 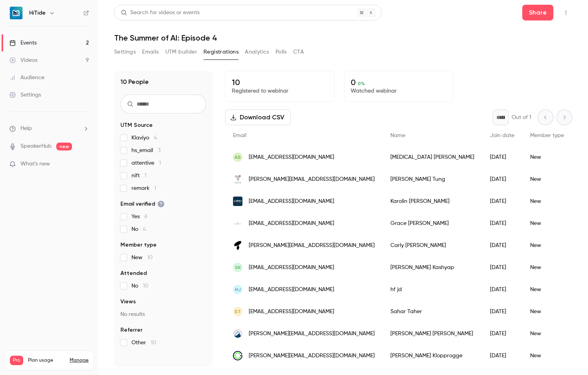 I want to click on p: Watched webinar, so click(x=399, y=91).